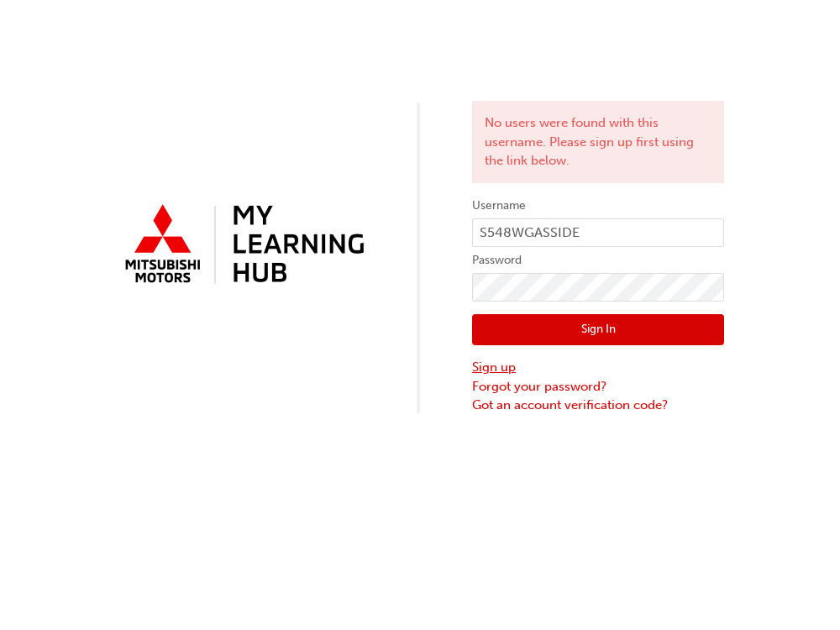 The height and width of the screenshot is (630, 840). Describe the element at coordinates (242, 245) in the screenshot. I see `img: mmal` at that location.